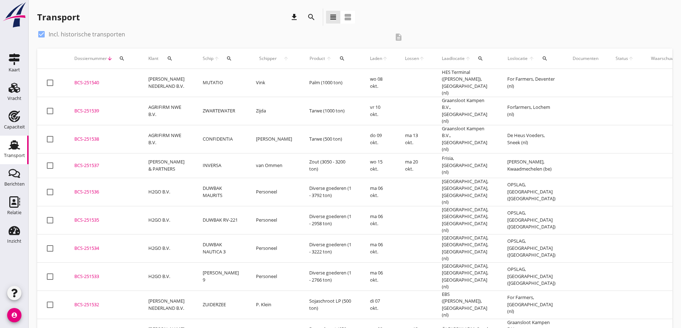 The image size is (681, 328). I want to click on span: Dossiernummer, so click(90, 59).